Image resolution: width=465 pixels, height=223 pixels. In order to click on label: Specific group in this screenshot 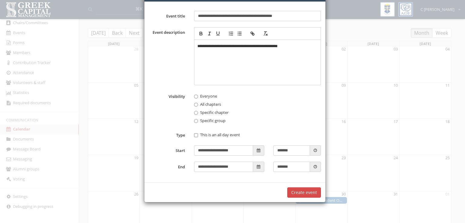, I will do `click(210, 121)`.